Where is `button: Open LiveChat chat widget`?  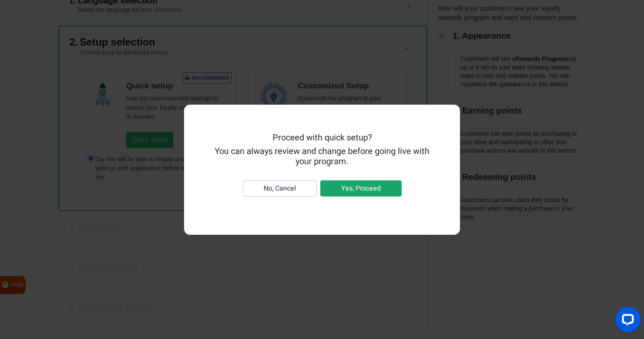
button: Open LiveChat chat widget is located at coordinates (19, 16).